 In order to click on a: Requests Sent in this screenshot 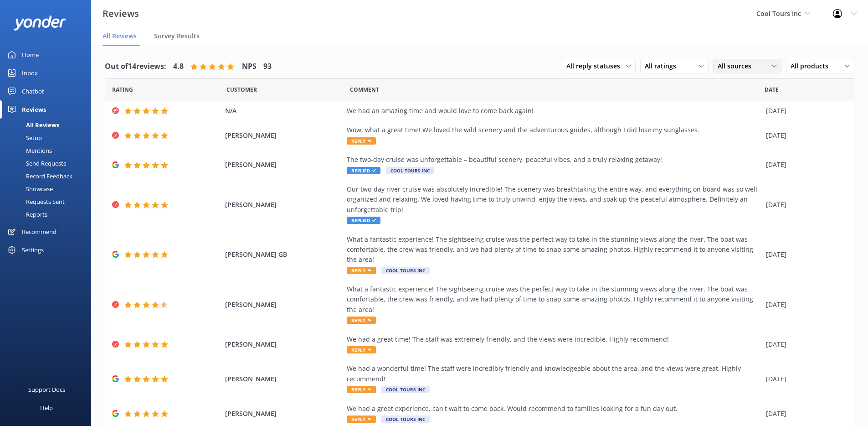, I will do `click(48, 202)`.